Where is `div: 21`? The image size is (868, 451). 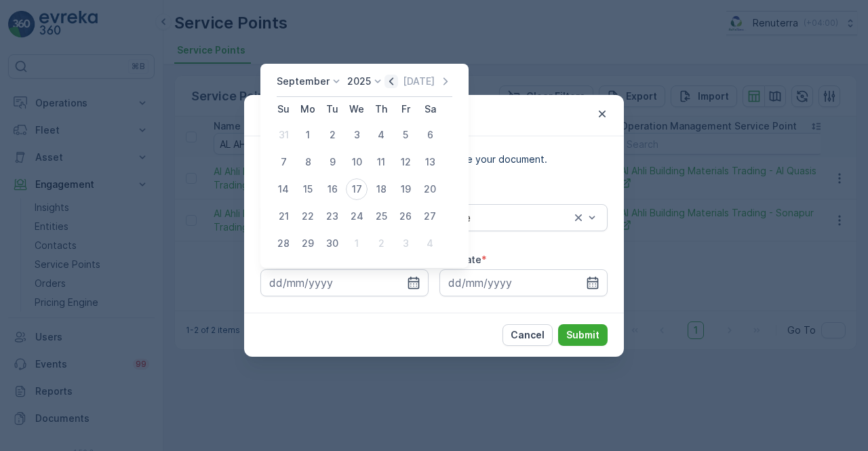 div: 21 is located at coordinates (283, 217).